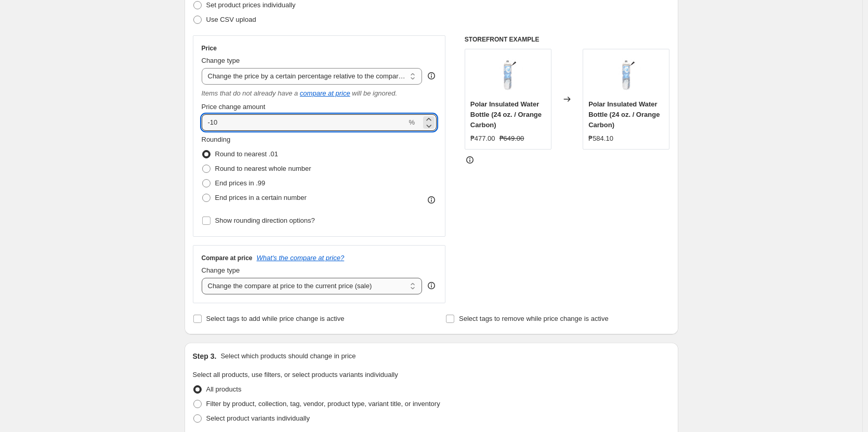 The image size is (868, 432). I want to click on h6: STOREFRONT EXAMPLE, so click(567, 39).